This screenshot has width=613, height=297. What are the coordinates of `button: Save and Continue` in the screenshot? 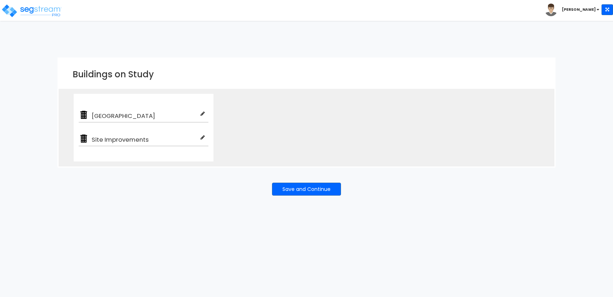 It's located at (306, 189).